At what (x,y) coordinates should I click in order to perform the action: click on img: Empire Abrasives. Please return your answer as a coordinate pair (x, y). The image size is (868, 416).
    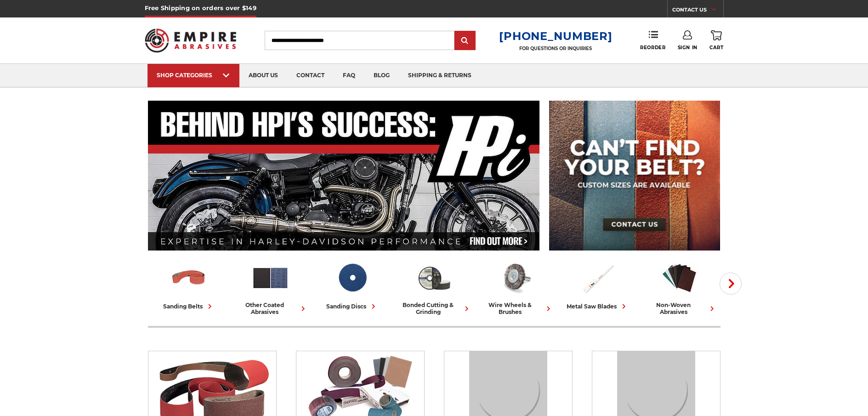
    Looking at the image, I should click on (191, 40).